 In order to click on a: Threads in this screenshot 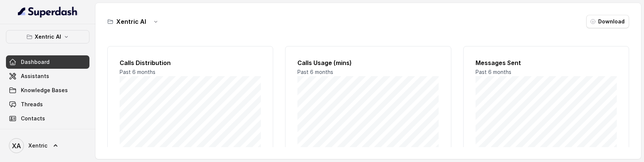, I will do `click(48, 105)`.